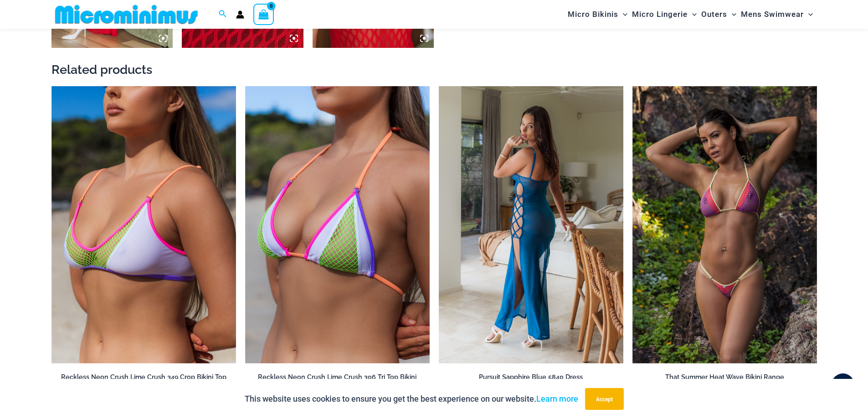 This screenshot has width=868, height=419. What do you see at coordinates (690, 14) in the screenshot?
I see `nav: Site Navigation` at bounding box center [690, 14].